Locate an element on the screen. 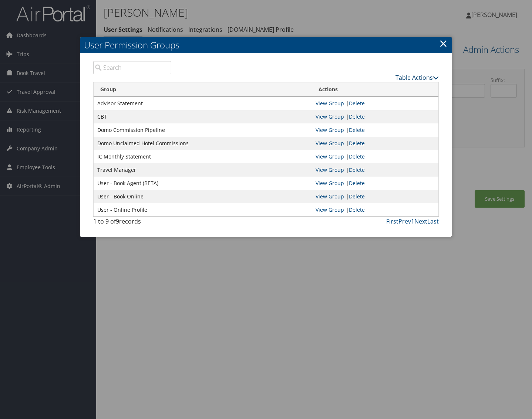 The width and height of the screenshot is (532, 419). th: Actions is located at coordinates (375, 89).